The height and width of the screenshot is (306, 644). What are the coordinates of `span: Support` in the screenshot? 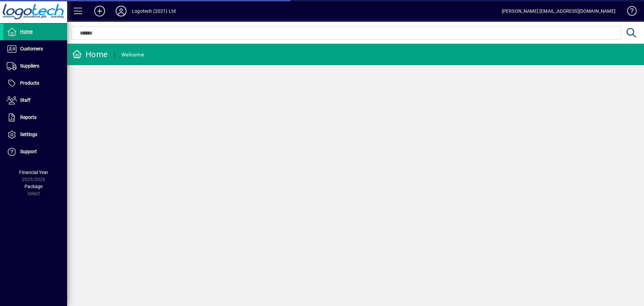 It's located at (28, 152).